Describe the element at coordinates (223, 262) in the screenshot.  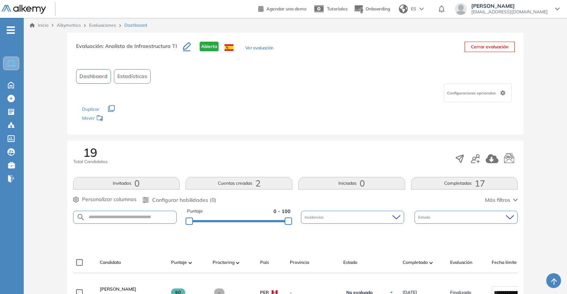
I see `span: Proctoring` at that location.